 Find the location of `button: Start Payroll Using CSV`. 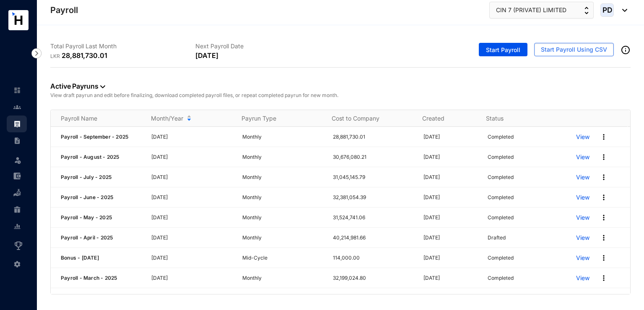

button: Start Payroll Using CSV is located at coordinates (574, 49).